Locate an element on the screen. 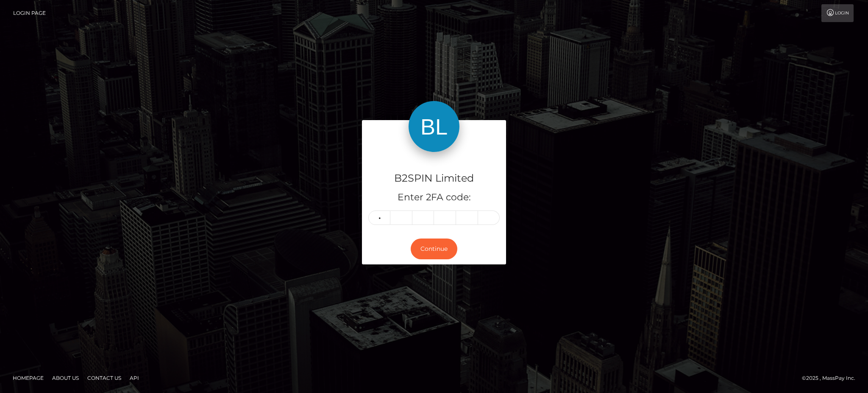 The width and height of the screenshot is (868, 393). h5: Enter 2FA code: is located at coordinates (434, 197).